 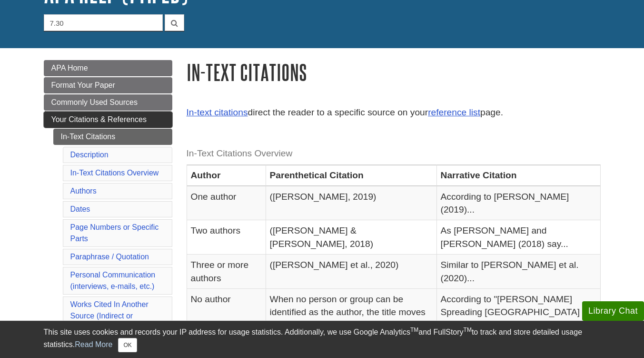 I want to click on a: Personal Communication(interviews, e-mails, etc.), so click(x=113, y=280).